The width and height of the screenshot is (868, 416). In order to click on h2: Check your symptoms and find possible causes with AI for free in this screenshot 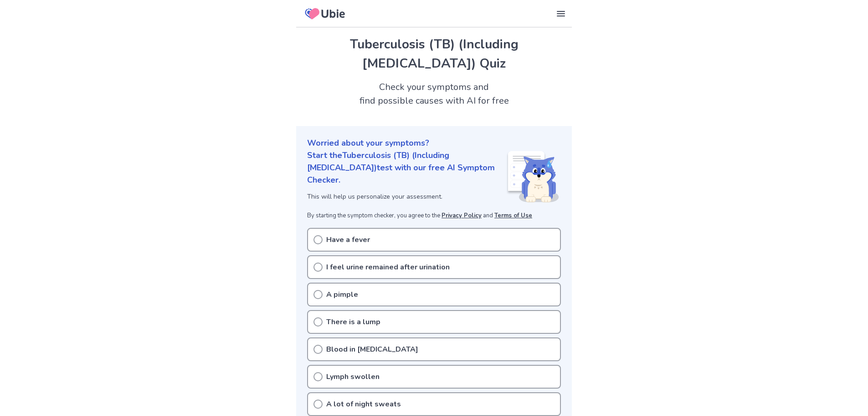, I will do `click(434, 94)`.